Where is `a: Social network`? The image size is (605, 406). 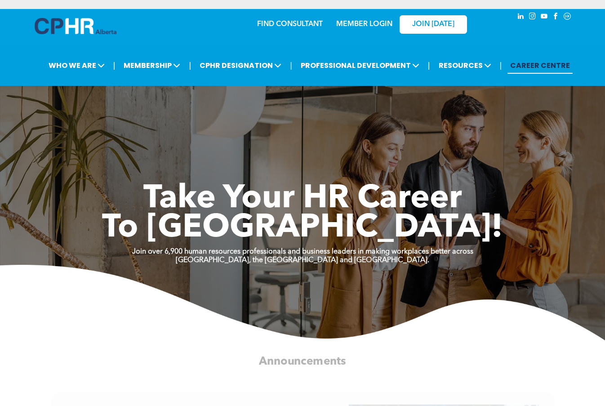
a: Social network is located at coordinates (567, 17).